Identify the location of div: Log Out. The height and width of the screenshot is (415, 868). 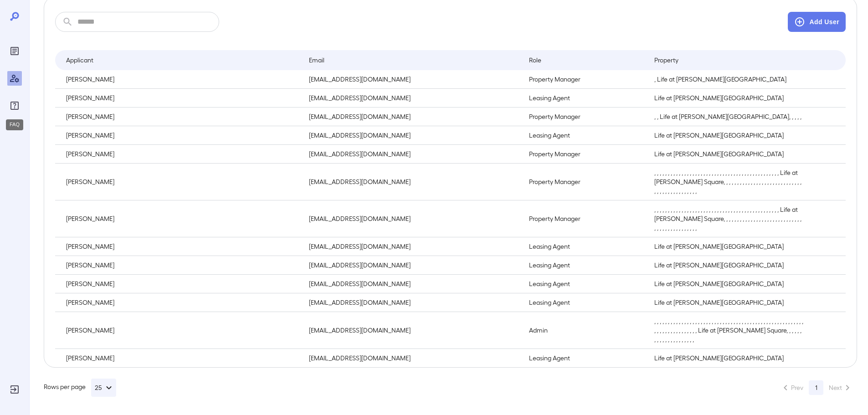
(14, 390).